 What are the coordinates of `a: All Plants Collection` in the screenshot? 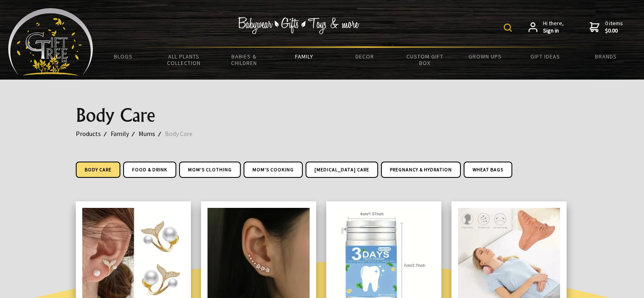 It's located at (184, 60).